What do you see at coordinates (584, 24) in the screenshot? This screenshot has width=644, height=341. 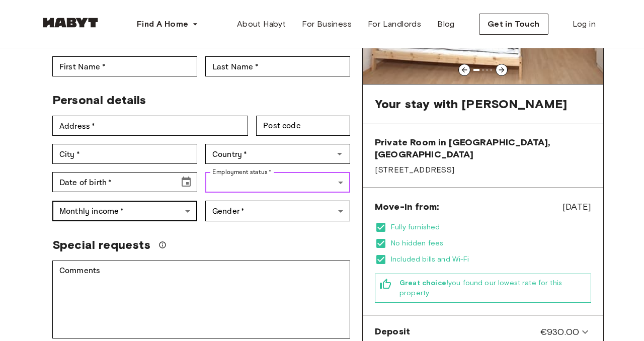 I see `a: Log in` at bounding box center [584, 24].